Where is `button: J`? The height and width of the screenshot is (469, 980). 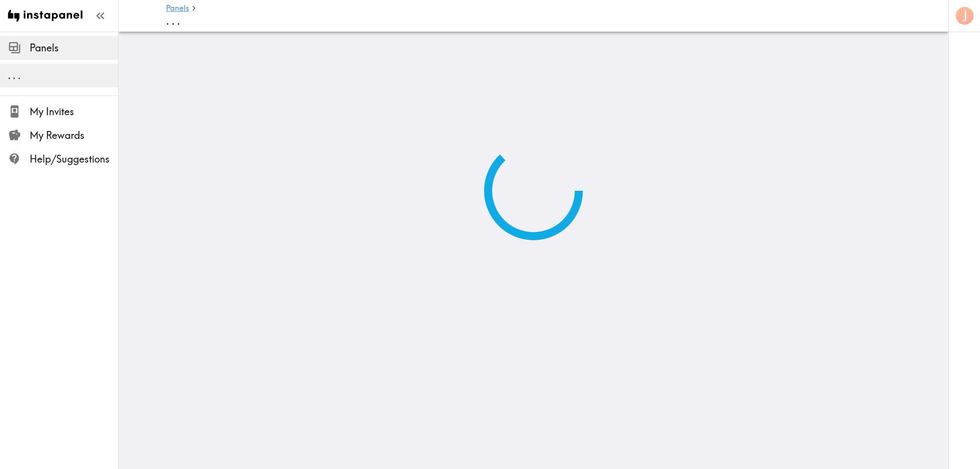
button: J is located at coordinates (965, 16).